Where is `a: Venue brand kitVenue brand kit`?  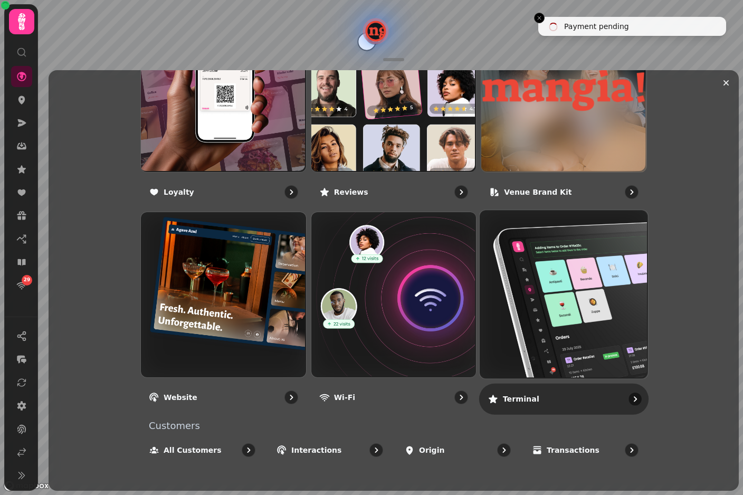
a: Venue brand kitVenue brand kit is located at coordinates (563, 107).